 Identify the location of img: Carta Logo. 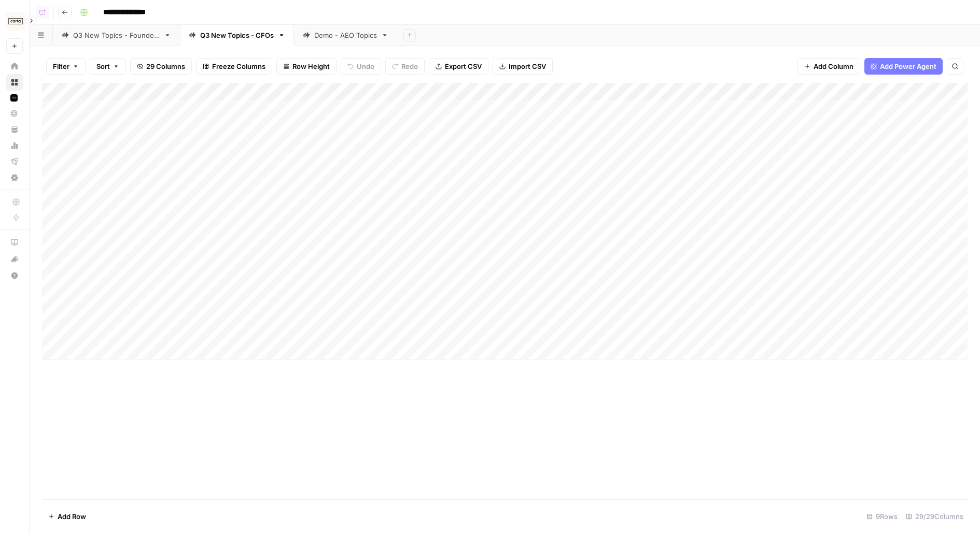
(16, 21).